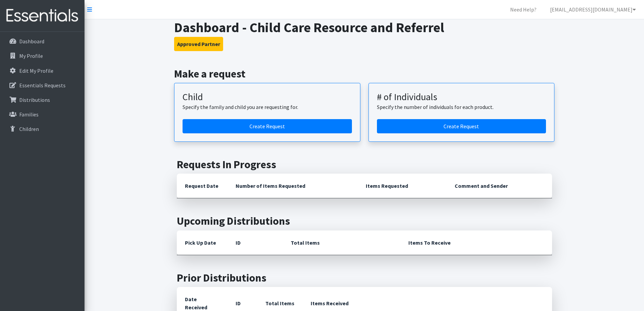 The height and width of the screenshot is (311, 644). I want to click on a: Families, so click(42, 114).